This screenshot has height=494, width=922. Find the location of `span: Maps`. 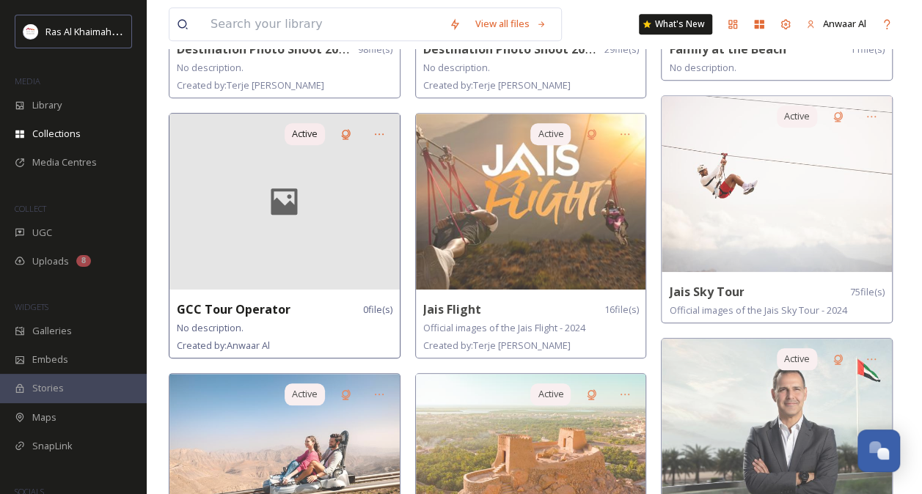

span: Maps is located at coordinates (44, 417).